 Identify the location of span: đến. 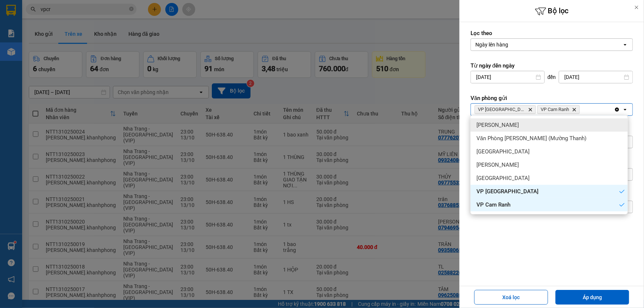
(551, 77).